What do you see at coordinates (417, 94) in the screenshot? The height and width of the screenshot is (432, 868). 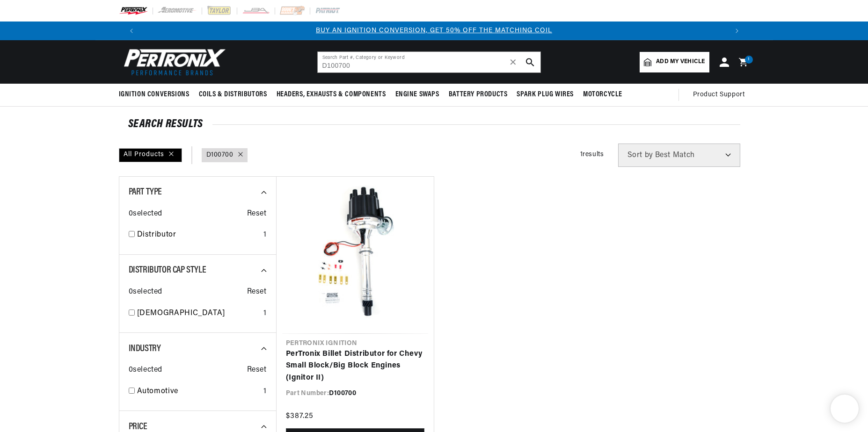 I see `span: Engine Swaps` at bounding box center [417, 94].